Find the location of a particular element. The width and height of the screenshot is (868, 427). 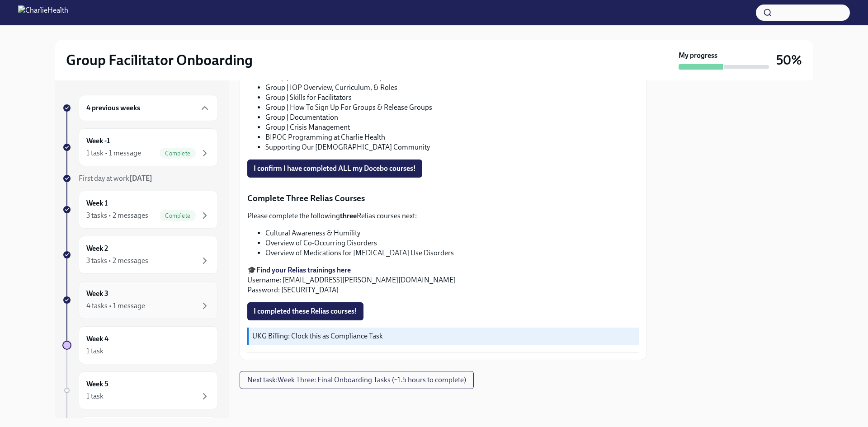

h6: Week -1 is located at coordinates (98, 141).